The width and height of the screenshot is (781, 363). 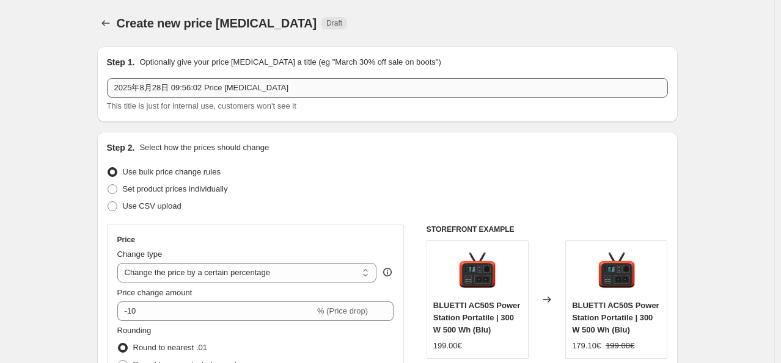 What do you see at coordinates (152, 206) in the screenshot?
I see `span: Use CSV upload` at bounding box center [152, 206].